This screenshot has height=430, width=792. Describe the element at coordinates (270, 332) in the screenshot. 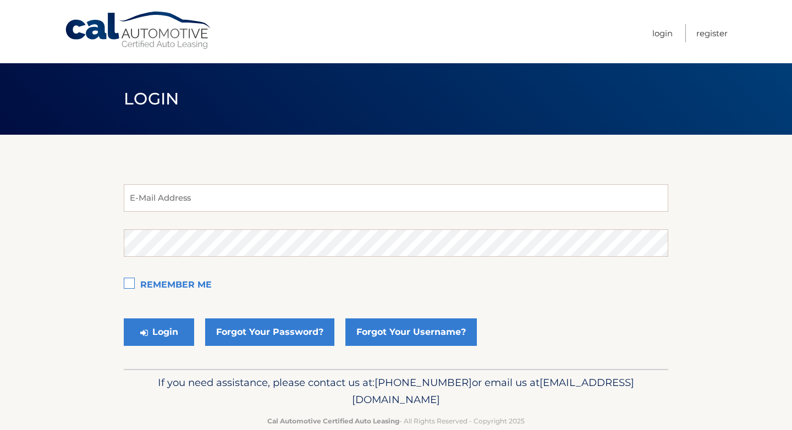

I see `a: Forgot Your Password?` at that location.